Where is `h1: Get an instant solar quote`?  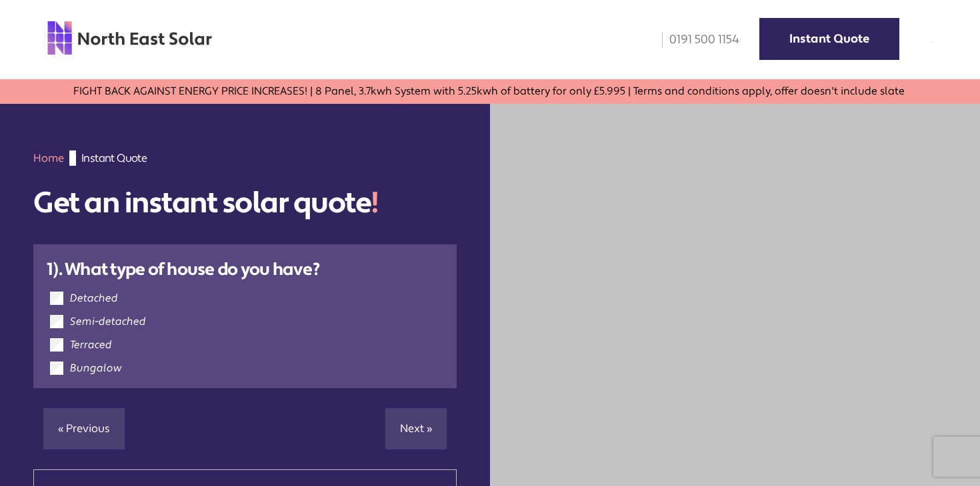 h1: Get an instant solar quote is located at coordinates (245, 203).